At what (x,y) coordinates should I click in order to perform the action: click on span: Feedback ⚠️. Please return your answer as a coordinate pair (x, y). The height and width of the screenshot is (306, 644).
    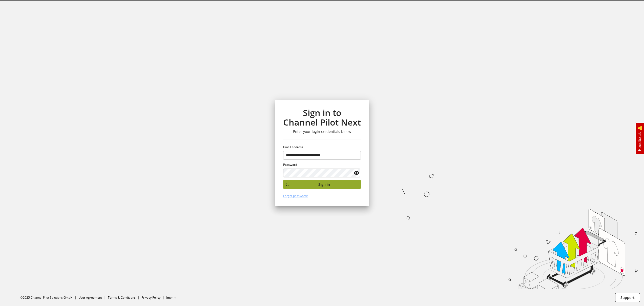
    Looking at the image, I should click on (639, 138).